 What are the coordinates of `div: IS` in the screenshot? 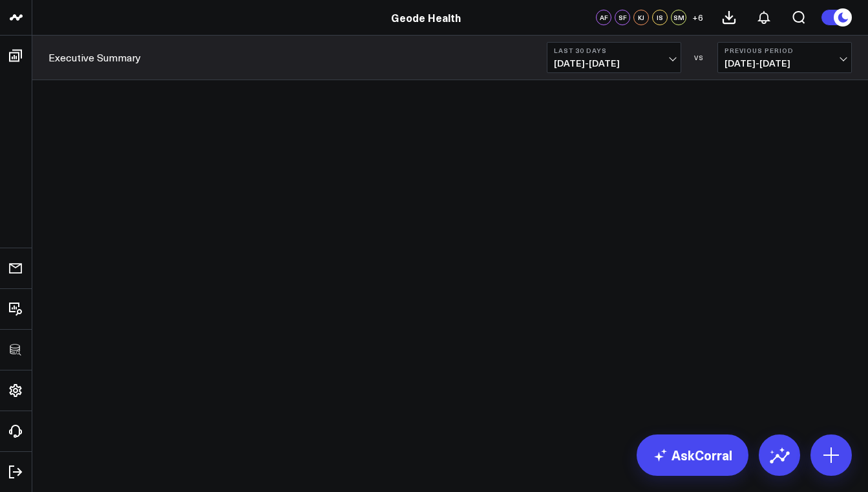 It's located at (660, 18).